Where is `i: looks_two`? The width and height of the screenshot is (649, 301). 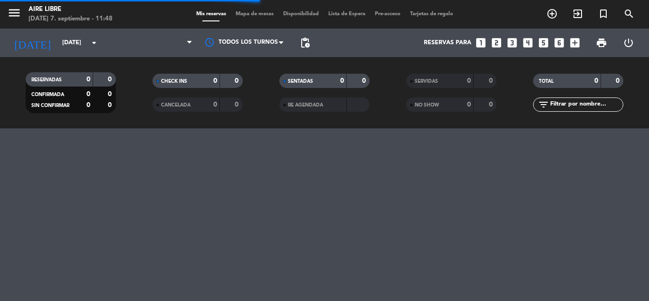 i: looks_two is located at coordinates (496, 43).